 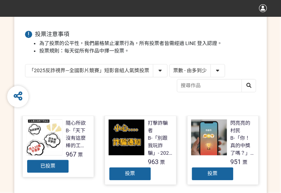 What do you see at coordinates (153, 161) in the screenshot?
I see `span: 963` at bounding box center [153, 161].